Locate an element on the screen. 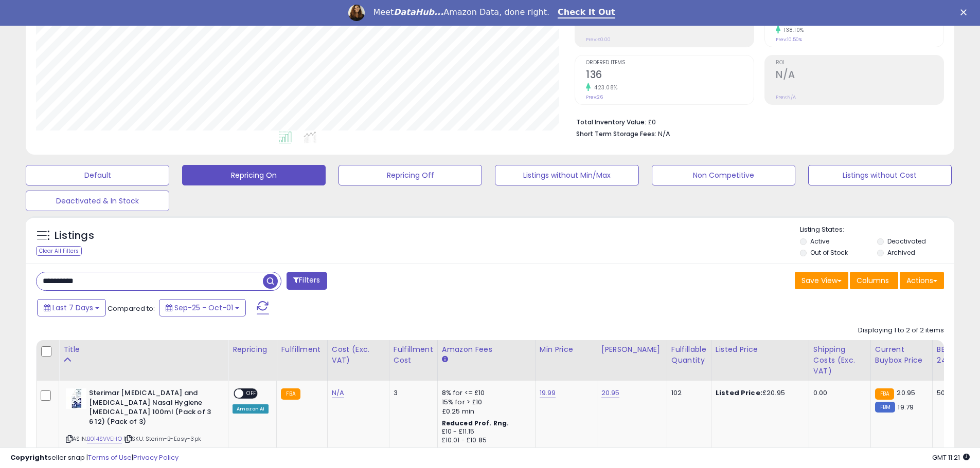 The width and height of the screenshot is (980, 468). div: Cost (Exc. VAT) is located at coordinates (358, 355).